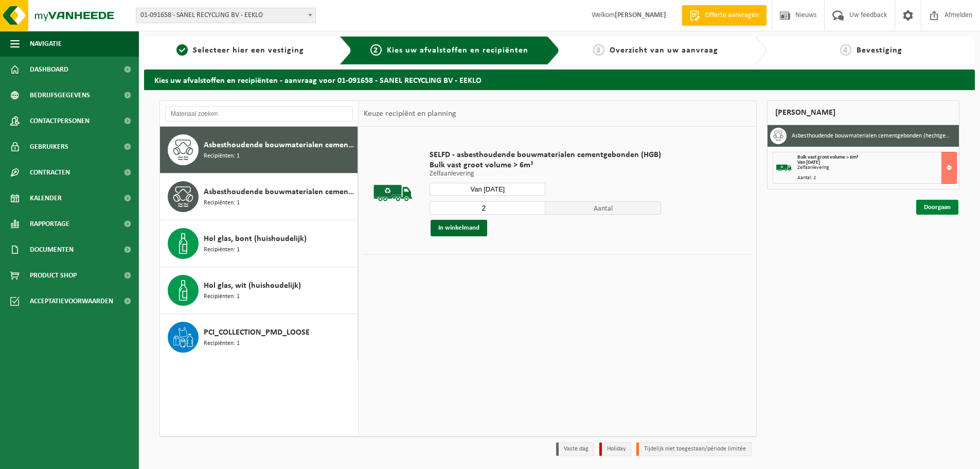 This screenshot has height=469, width=980. What do you see at coordinates (60, 95) in the screenshot?
I see `span: Bedrijfsgegevens` at bounding box center [60, 95].